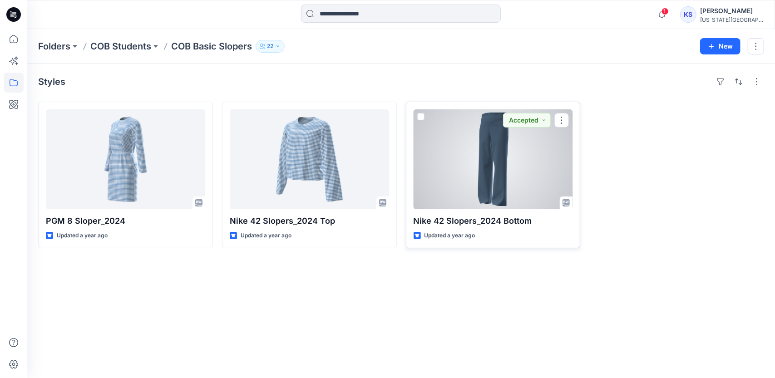  What do you see at coordinates (52, 82) in the screenshot?
I see `h4: Styles` at bounding box center [52, 82].